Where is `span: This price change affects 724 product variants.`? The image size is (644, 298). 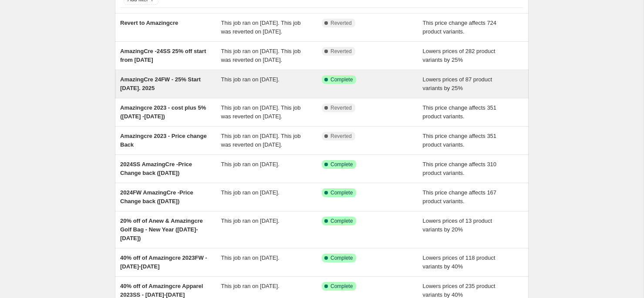 span: This price change affects 724 product variants. is located at coordinates (460, 27).